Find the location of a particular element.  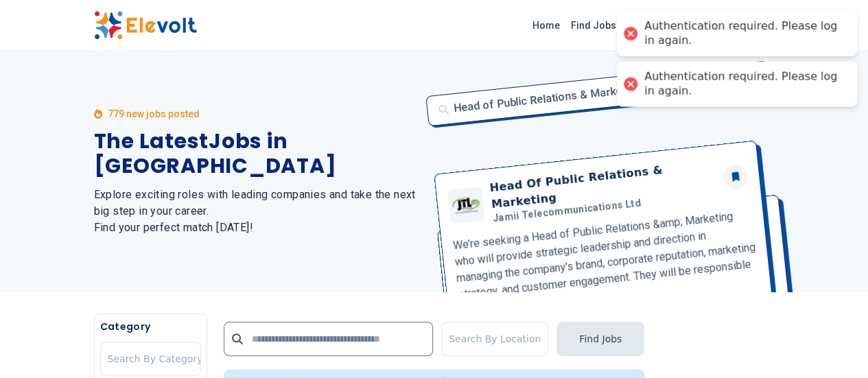

a: Find Jobs is located at coordinates (594, 25).